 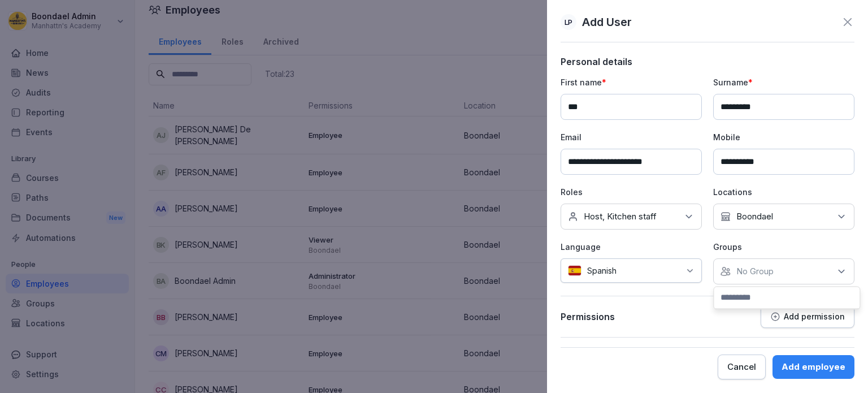 I want to click on p: Personal details, so click(x=708, y=62).